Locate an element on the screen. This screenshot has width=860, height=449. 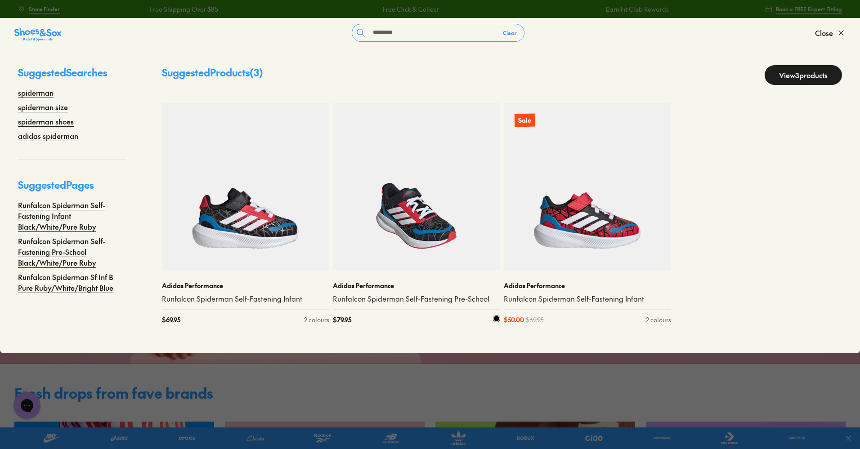
span: $ 79.95 is located at coordinates (342, 320).